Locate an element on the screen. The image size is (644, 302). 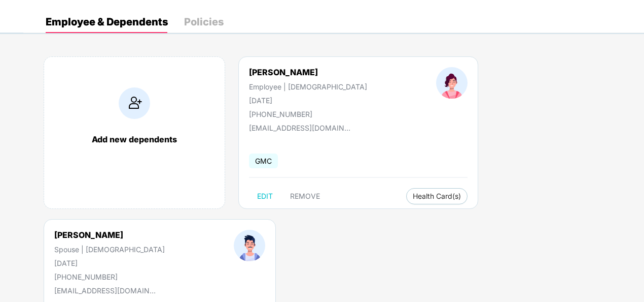
div: Add new dependents is located at coordinates (134, 139).